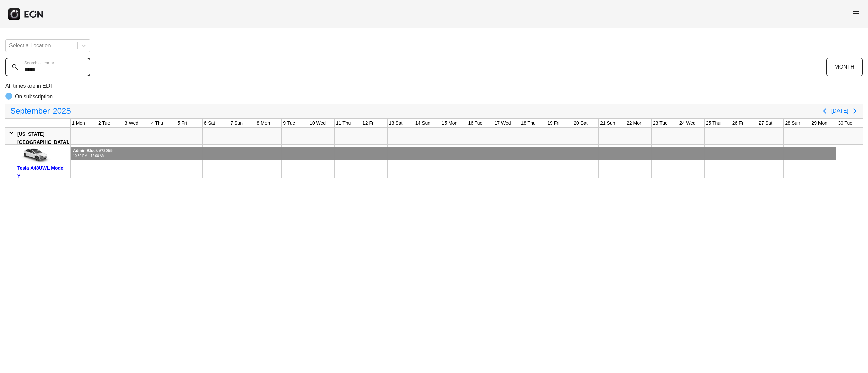 This screenshot has height=373, width=868. What do you see at coordinates (713, 123) in the screenshot?
I see `div: 25 Thu` at bounding box center [713, 123].